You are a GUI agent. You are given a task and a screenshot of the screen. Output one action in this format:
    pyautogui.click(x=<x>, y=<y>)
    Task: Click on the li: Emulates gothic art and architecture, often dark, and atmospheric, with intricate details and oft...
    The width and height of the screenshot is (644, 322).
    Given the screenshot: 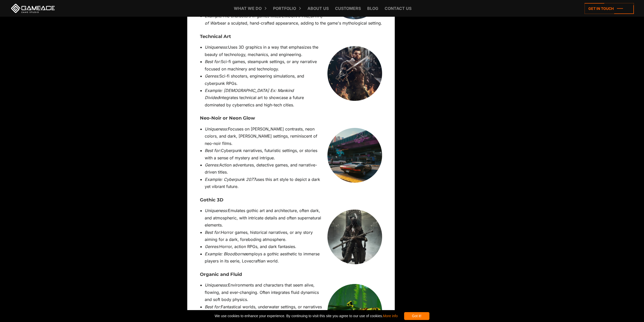 What is the action you would take?
    pyautogui.click(x=293, y=218)
    